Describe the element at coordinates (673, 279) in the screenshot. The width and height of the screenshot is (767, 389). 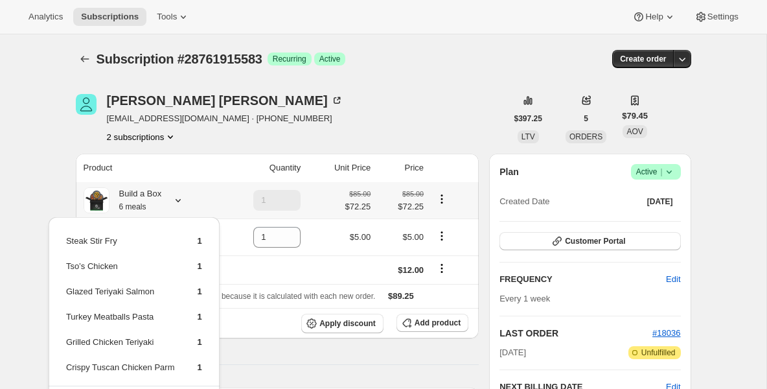
I see `button: Edit` at that location.